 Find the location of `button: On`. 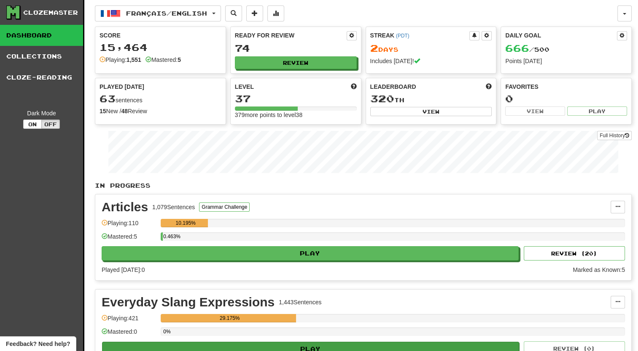

button: On is located at coordinates (32, 124).